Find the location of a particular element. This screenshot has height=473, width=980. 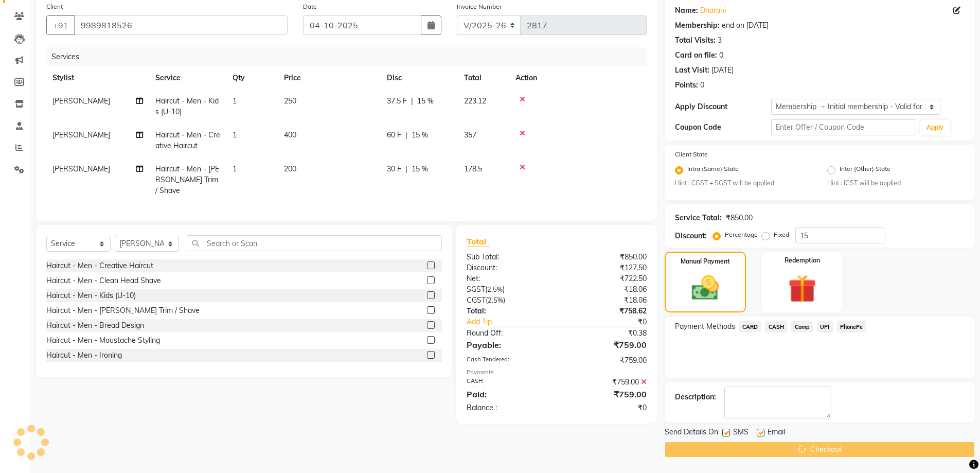

div: ₹127.50 is located at coordinates (606, 268).